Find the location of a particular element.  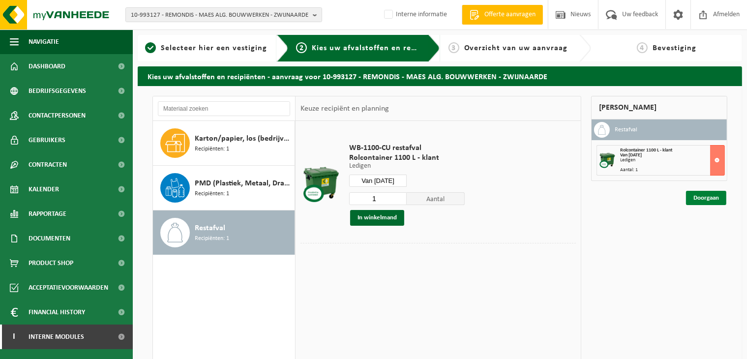

input: Materiaal zoeken is located at coordinates (224, 109).